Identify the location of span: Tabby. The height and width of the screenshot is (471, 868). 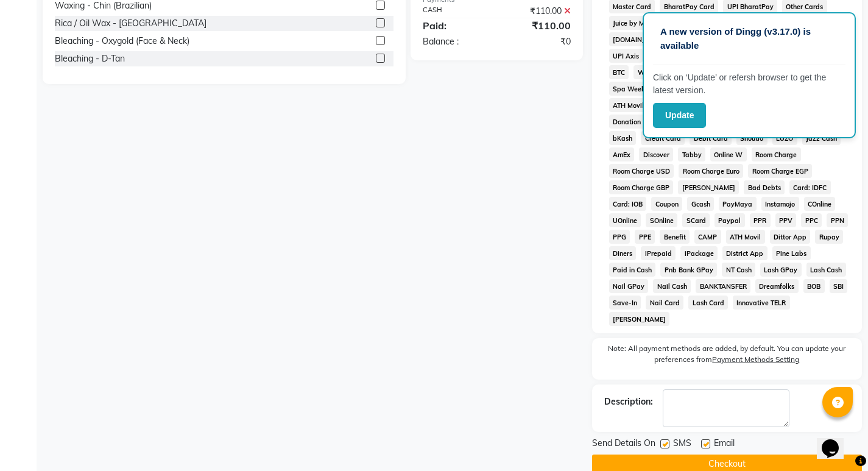
(691, 154).